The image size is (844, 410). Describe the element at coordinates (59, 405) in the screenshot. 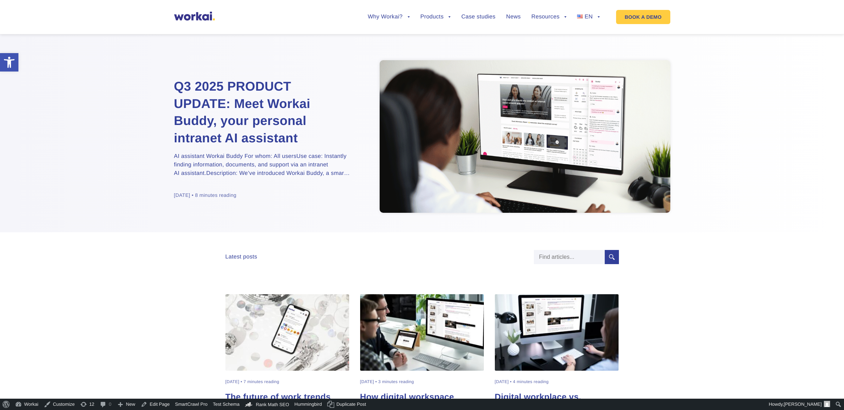

I see `a: Customize` at that location.